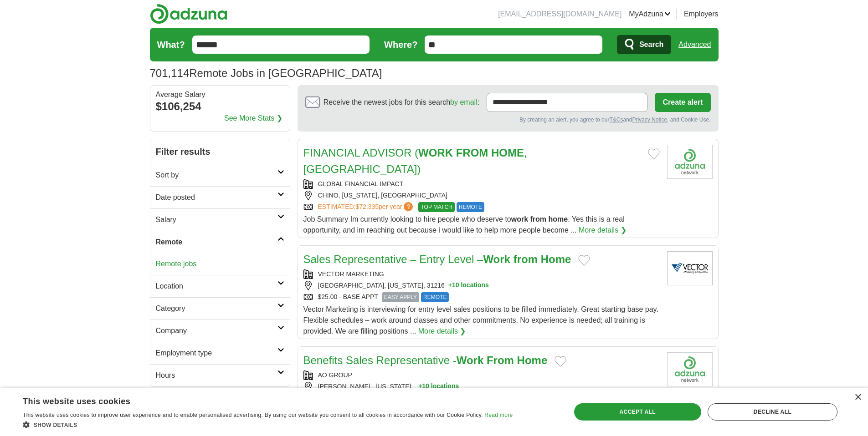  Describe the element at coordinates (56, 425) in the screenshot. I see `span: Show details` at that location.